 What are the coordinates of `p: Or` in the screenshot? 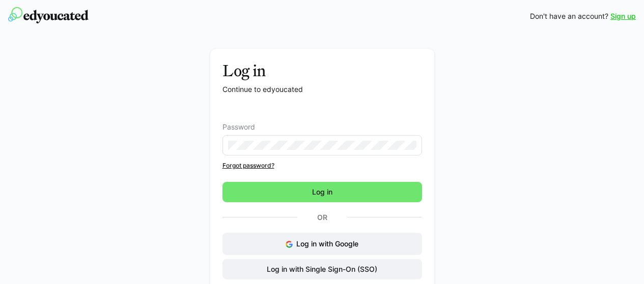 It's located at (322, 217).